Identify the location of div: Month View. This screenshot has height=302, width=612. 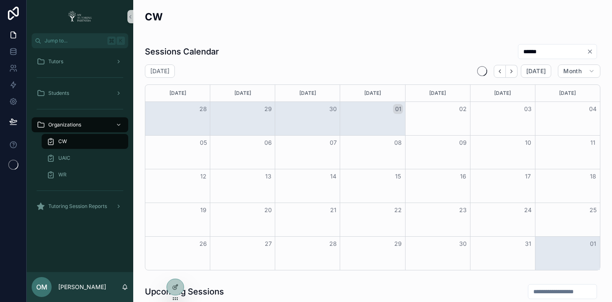
(373, 177).